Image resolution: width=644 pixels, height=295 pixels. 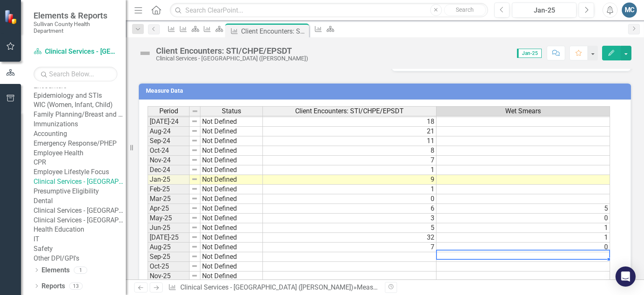 What do you see at coordinates (80, 172) in the screenshot?
I see `a: Employee Lifestyle Focus` at bounding box center [80, 172].